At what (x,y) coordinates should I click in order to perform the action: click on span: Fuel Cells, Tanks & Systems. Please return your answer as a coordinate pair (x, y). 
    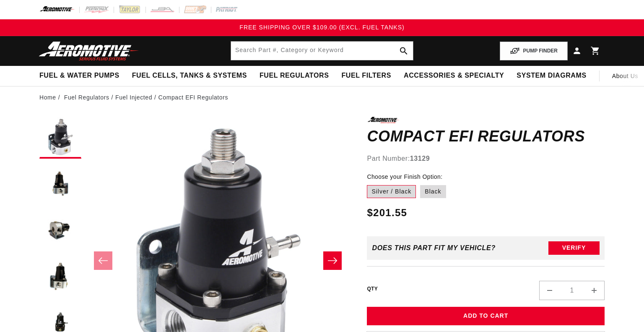
    Looking at the image, I should click on (189, 76).